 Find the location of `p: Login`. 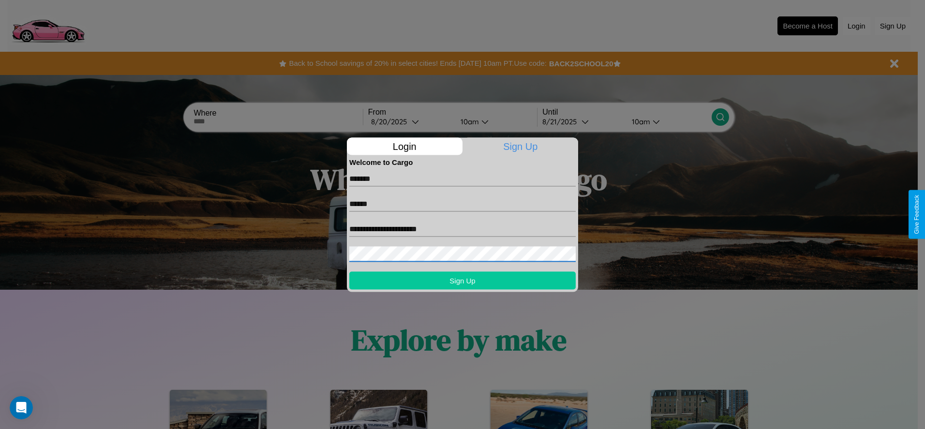

p: Login is located at coordinates (404, 146).